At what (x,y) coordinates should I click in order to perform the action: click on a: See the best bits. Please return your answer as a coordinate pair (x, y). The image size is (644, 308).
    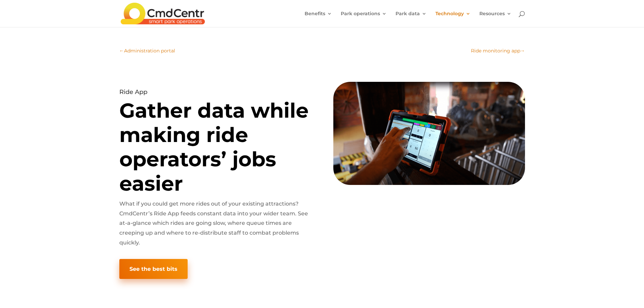
    Looking at the image, I should click on (153, 268).